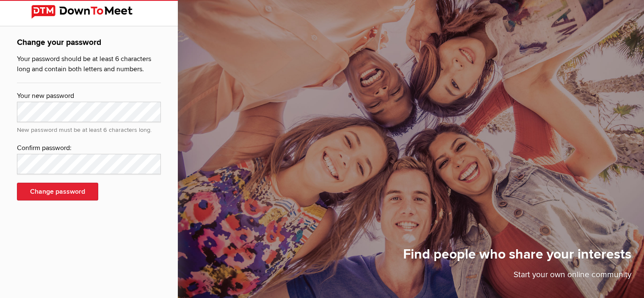 This screenshot has height=298, width=644. Describe the element at coordinates (517, 257) in the screenshot. I see `h1: Find people who share your interests` at that location.